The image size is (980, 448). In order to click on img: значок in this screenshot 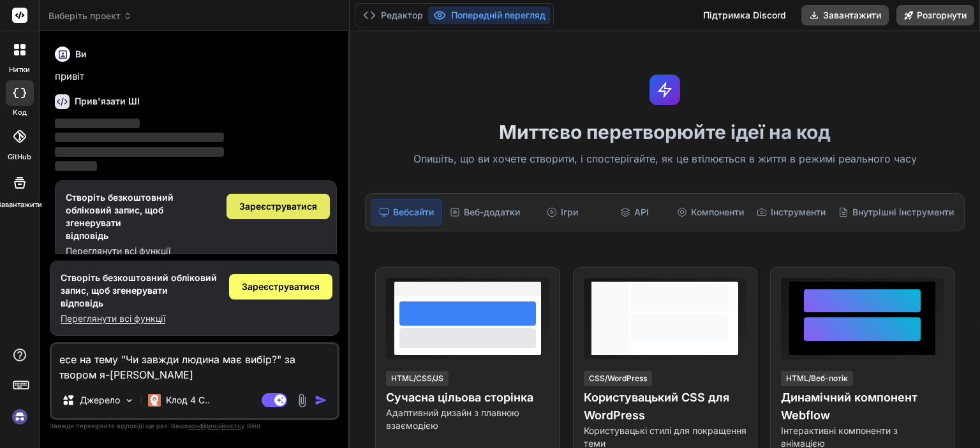, I will do `click(321, 400)`.